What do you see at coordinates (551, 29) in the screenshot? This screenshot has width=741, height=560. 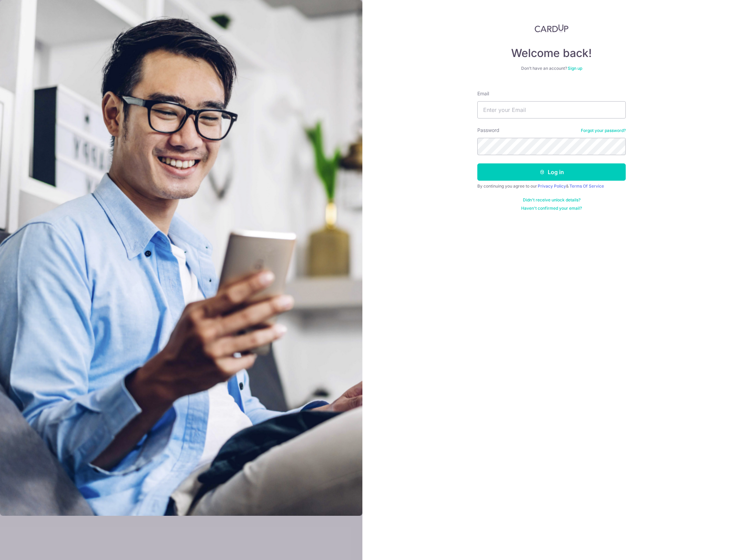 I see `img: CardUp Logo` at bounding box center [551, 29].